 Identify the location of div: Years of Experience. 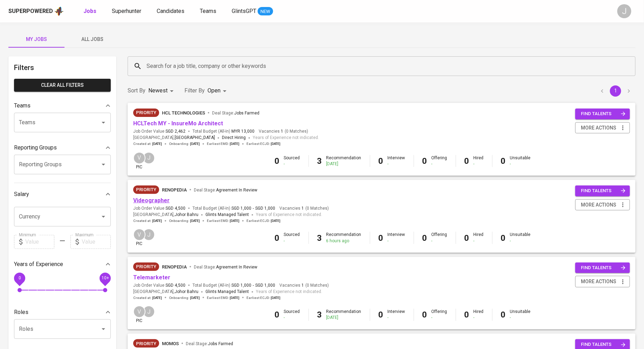
(63, 265).